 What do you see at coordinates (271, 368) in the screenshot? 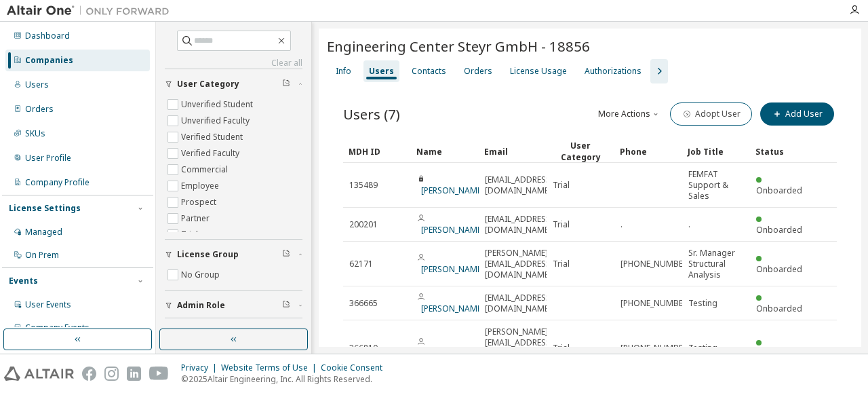
I see `div: Website Terms of Use` at bounding box center [271, 368].